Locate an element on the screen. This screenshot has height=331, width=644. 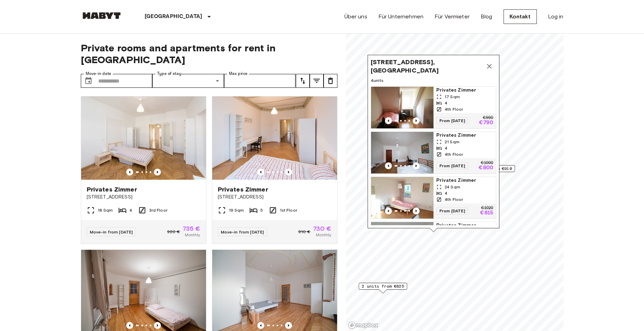
span: 1st Floor is located at coordinates (288, 210).